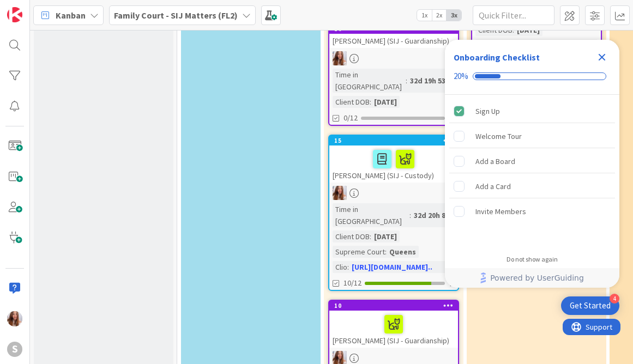 This screenshot has height=364, width=633. What do you see at coordinates (590, 306) in the screenshot?
I see `div: Get Started` at bounding box center [590, 306].